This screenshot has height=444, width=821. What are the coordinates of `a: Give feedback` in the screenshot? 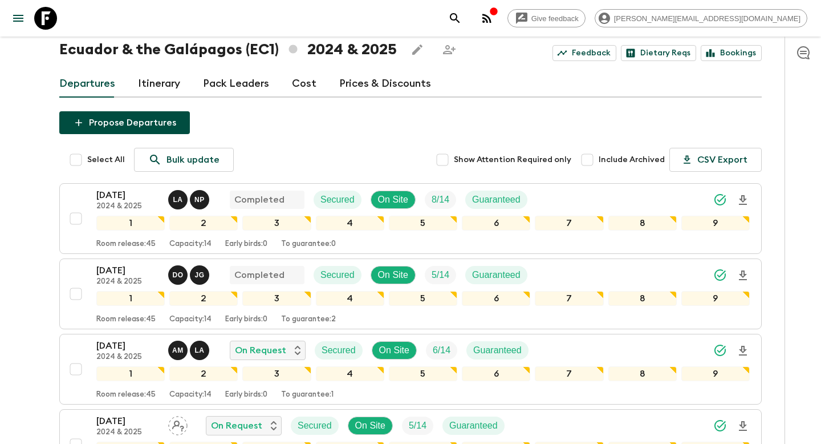 It's located at (546, 18).